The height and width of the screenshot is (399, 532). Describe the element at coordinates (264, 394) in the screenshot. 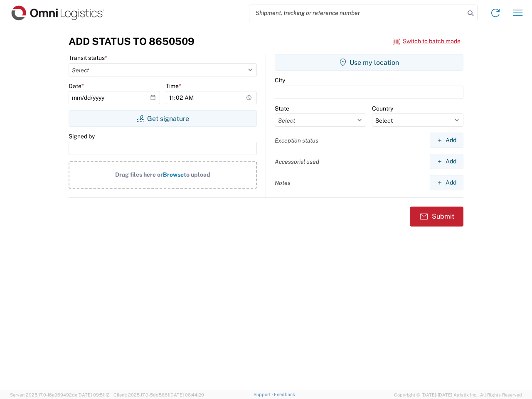

I see `a: Support` at that location.